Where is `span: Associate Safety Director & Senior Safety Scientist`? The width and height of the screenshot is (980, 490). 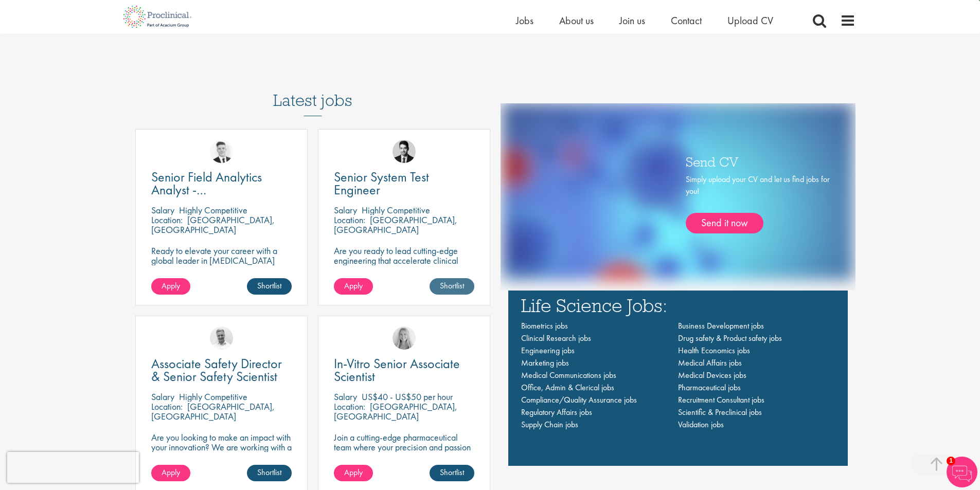 span: Associate Safety Director & Senior Safety Scientist is located at coordinates (217, 370).